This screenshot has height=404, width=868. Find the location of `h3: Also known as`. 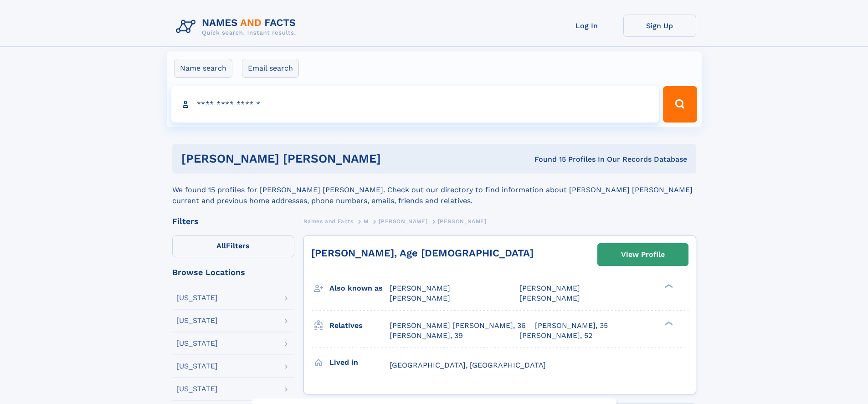

h3: Also known as is located at coordinates (359, 288).